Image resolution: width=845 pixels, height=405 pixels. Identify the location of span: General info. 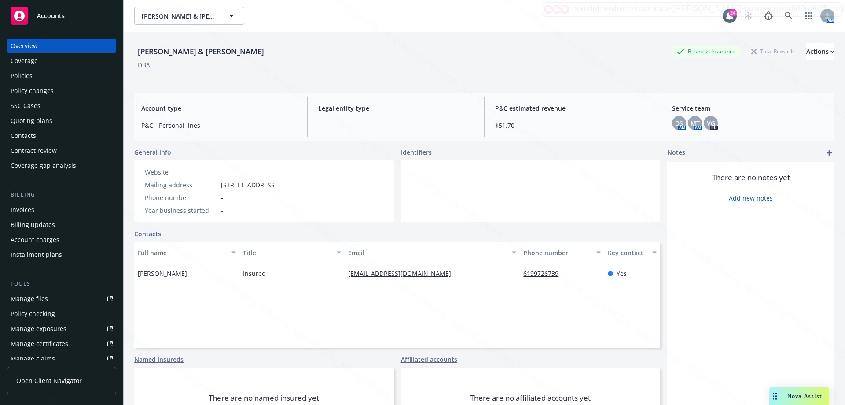
(153, 152).